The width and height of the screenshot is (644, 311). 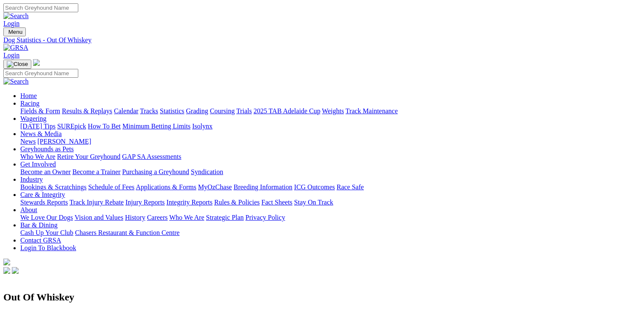 I want to click on a: Race Safe, so click(x=350, y=187).